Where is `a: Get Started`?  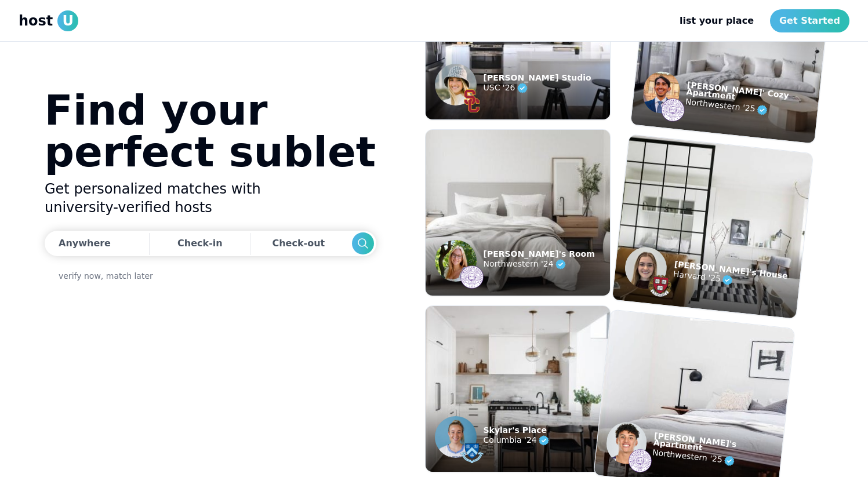
a: Get Started is located at coordinates (809, 21).